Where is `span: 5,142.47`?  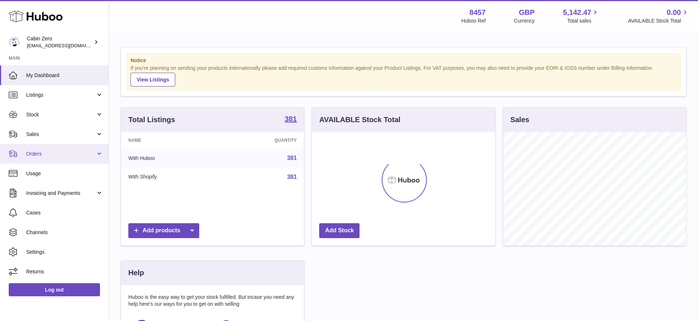 span: 5,142.47 is located at coordinates (577, 12).